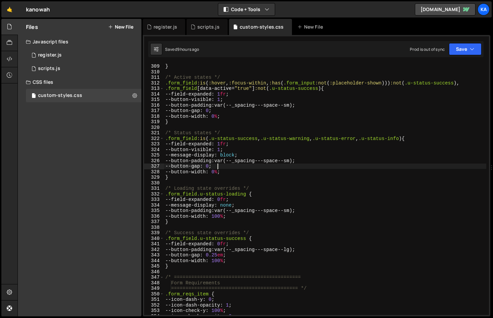  I want to click on div: 343, so click(154, 255).